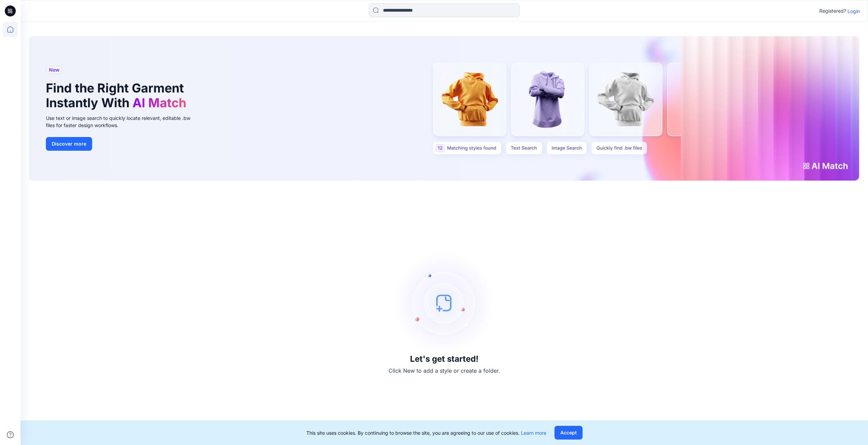 The width and height of the screenshot is (868, 445). What do you see at coordinates (445, 370) in the screenshot?
I see `p: Click New to add a style or create a folder.` at bounding box center [445, 370].